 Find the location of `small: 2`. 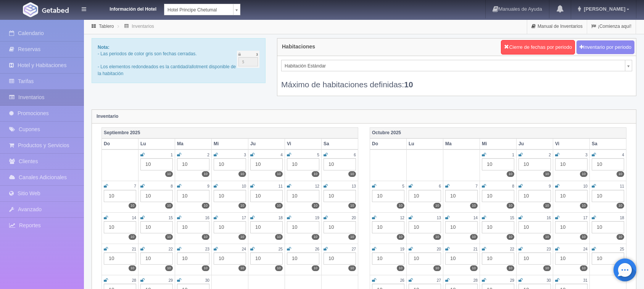

small: 2 is located at coordinates (209, 155).